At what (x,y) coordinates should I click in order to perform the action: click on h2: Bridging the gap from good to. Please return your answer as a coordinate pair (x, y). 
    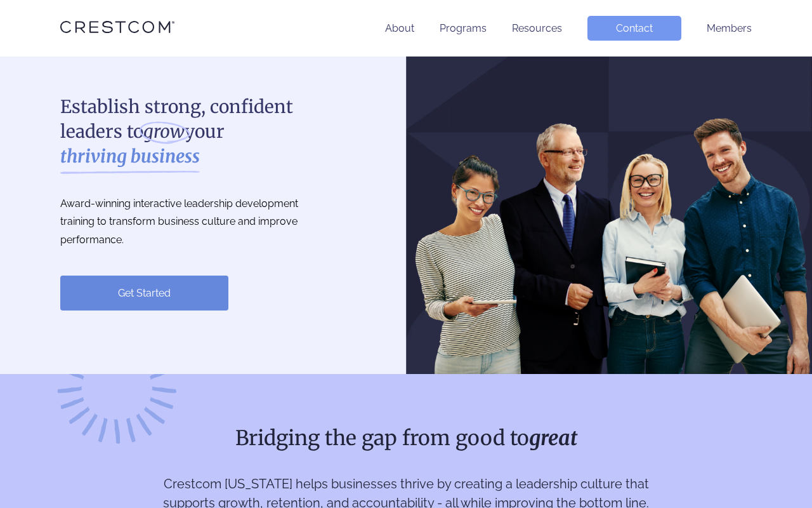
    Looking at the image, I should click on (406, 438).